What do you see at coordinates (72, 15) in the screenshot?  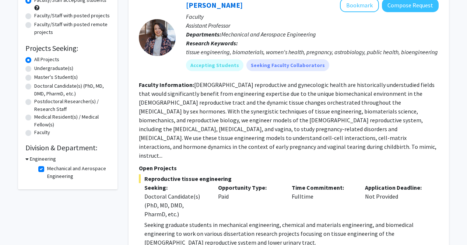 I see `label: Faculty/Staff with posted projects` at bounding box center [72, 15].